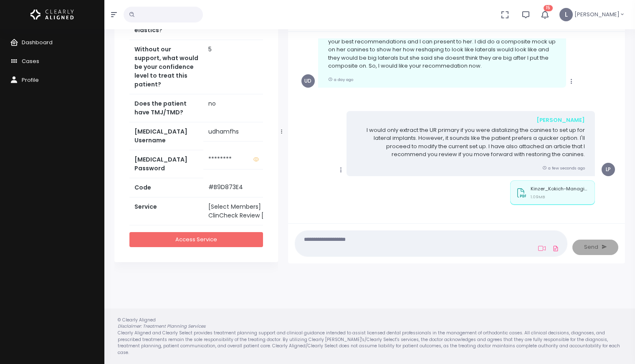 The image size is (635, 364). Describe the element at coordinates (166, 108) in the screenshot. I see `th: Does the patient have TMJ/TMD?` at that location.